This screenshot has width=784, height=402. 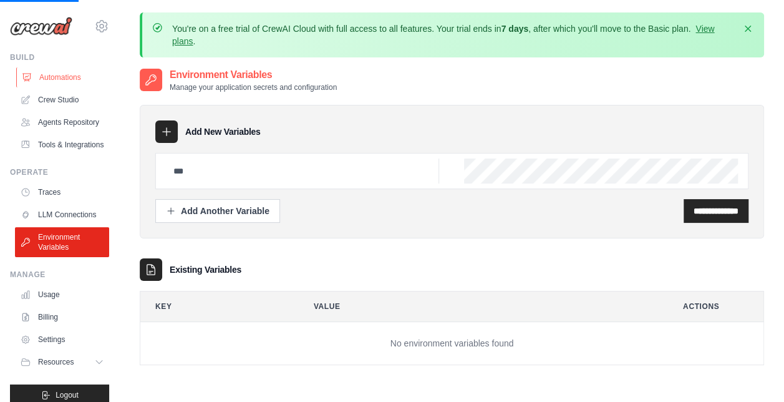 What do you see at coordinates (62, 122) in the screenshot?
I see `a: Agents Repository` at bounding box center [62, 122].